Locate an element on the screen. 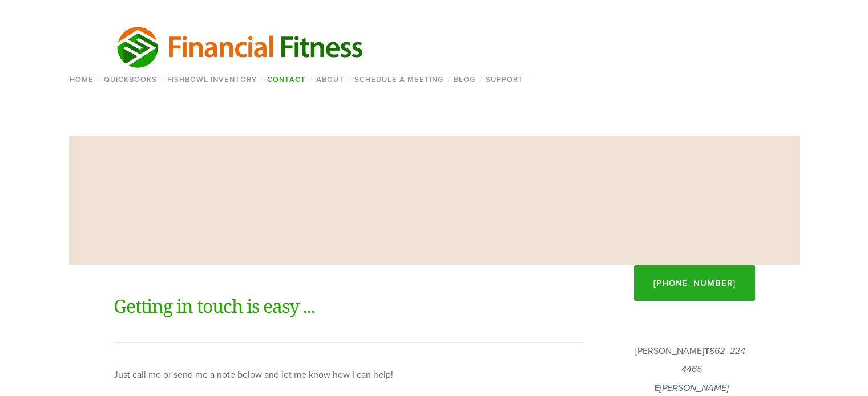 The image size is (868, 396). a: Schedule a Meeting is located at coordinates (399, 79).